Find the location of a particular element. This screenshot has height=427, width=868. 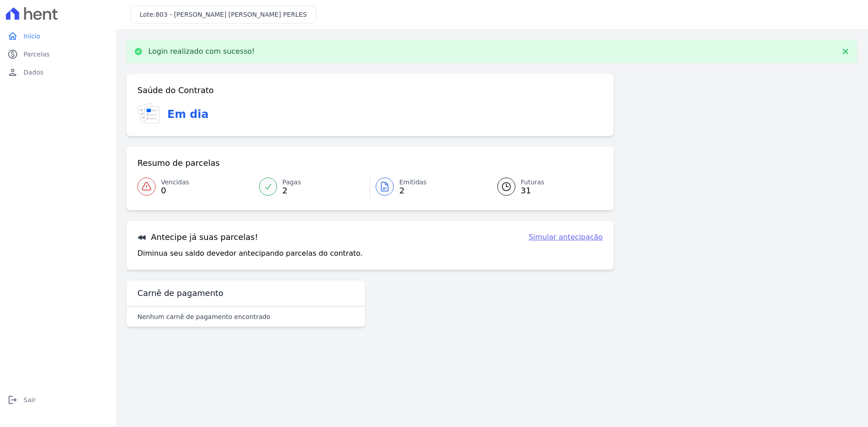

h3: Lote: is located at coordinates (224, 15).